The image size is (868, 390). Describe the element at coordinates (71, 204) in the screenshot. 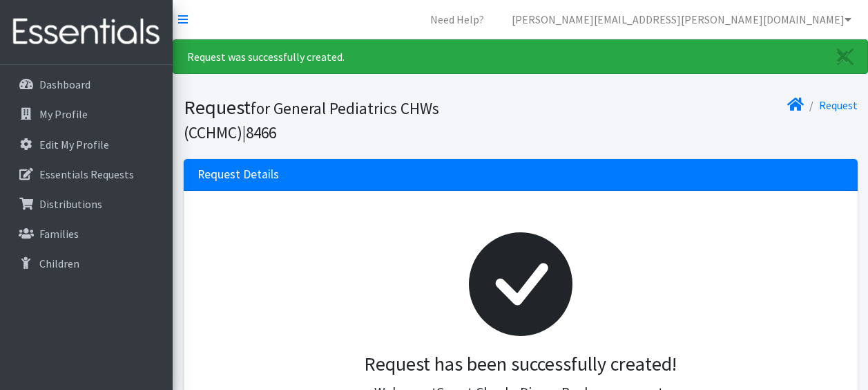

I see `p: Distributions` at that location.